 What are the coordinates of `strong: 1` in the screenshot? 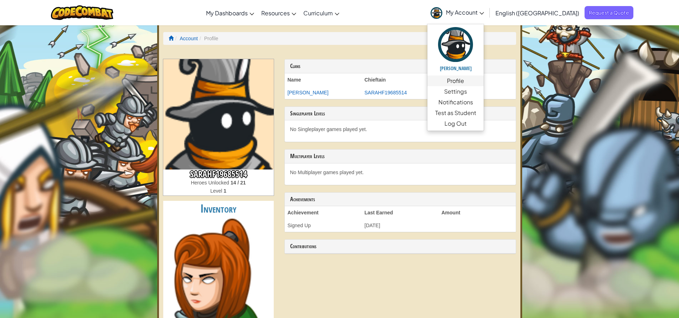 It's located at (225, 191).